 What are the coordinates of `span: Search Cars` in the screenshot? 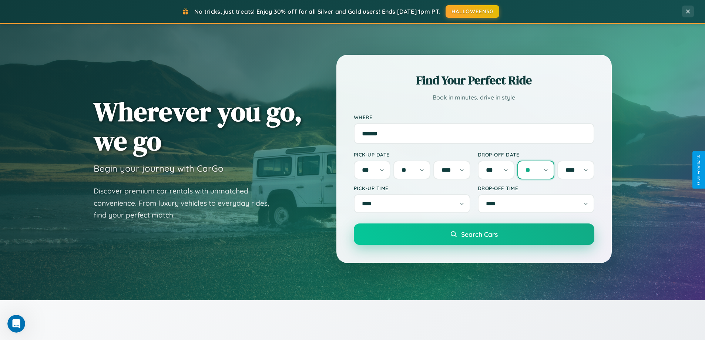 It's located at (479, 234).